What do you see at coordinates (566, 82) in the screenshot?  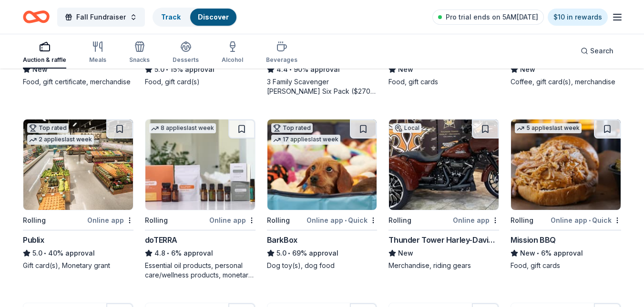 I see `div: Coffee, gift card(s), merchandise` at bounding box center [566, 82].